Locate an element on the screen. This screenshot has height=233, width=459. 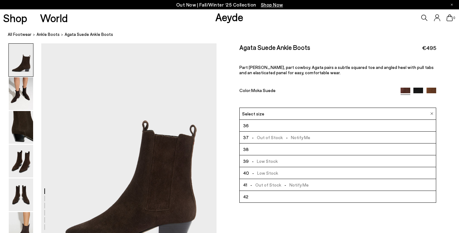
img: Agata Suede Ankle Boots - Image 3 is located at coordinates (21, 127).